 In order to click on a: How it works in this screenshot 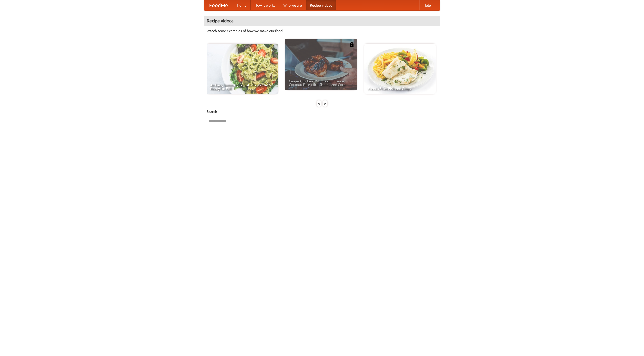, I will do `click(265, 5)`.